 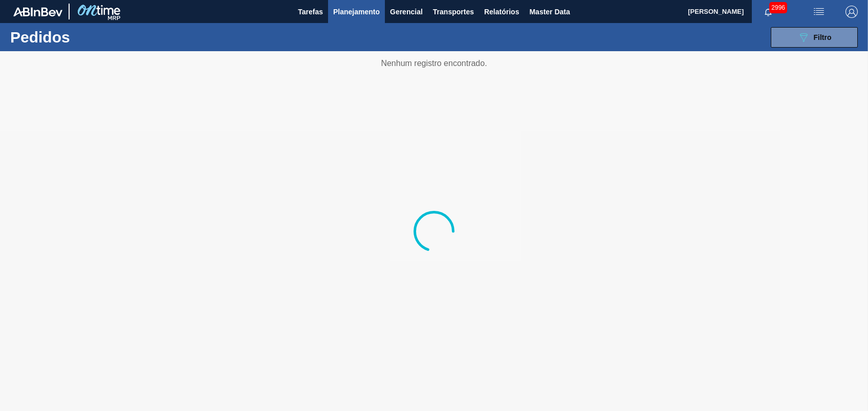 I want to click on button: Filtro, so click(x=814, y=37).